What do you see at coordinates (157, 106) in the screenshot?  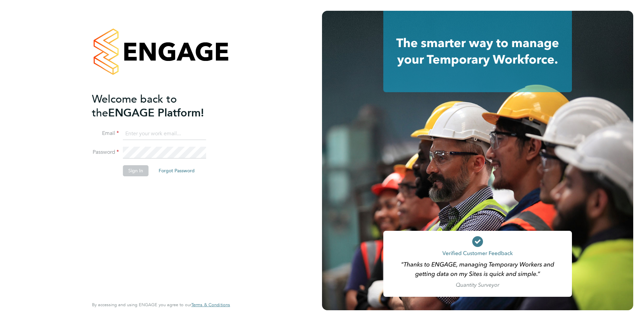 I see `h2: ENGAGE Platform!` at bounding box center [157, 106].